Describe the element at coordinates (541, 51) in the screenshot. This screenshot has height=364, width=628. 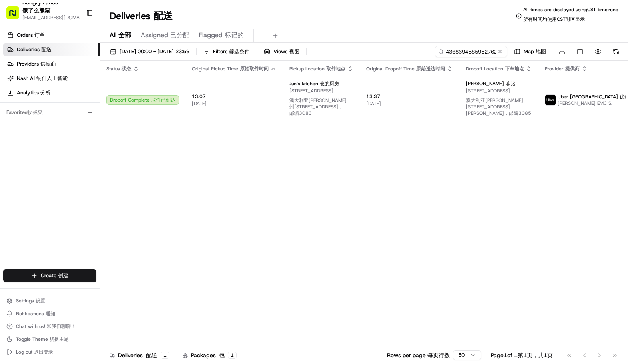
I see `span: 地图` at that location.